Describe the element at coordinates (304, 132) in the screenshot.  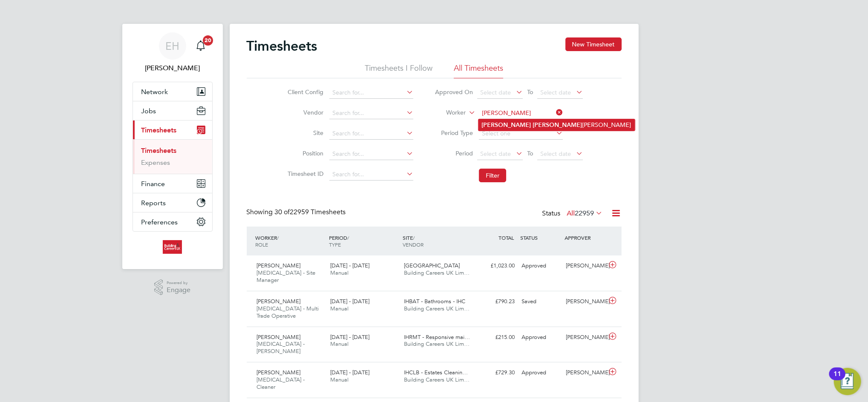
I see `label: Site` at that location.